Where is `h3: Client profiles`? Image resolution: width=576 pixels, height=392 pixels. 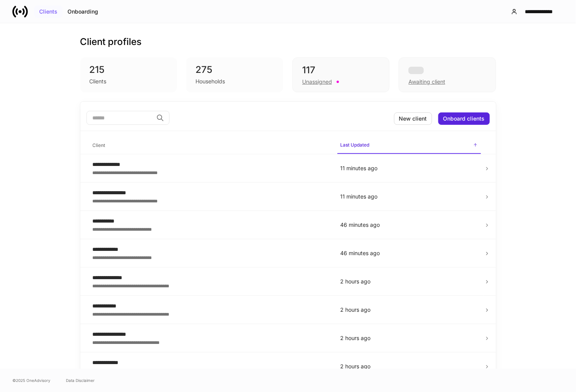 h3: Client profiles is located at coordinates (111, 42).